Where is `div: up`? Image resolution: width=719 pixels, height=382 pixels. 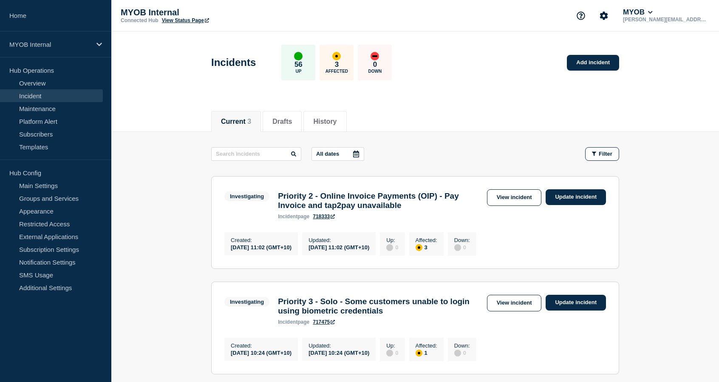 div: up is located at coordinates (298, 56).